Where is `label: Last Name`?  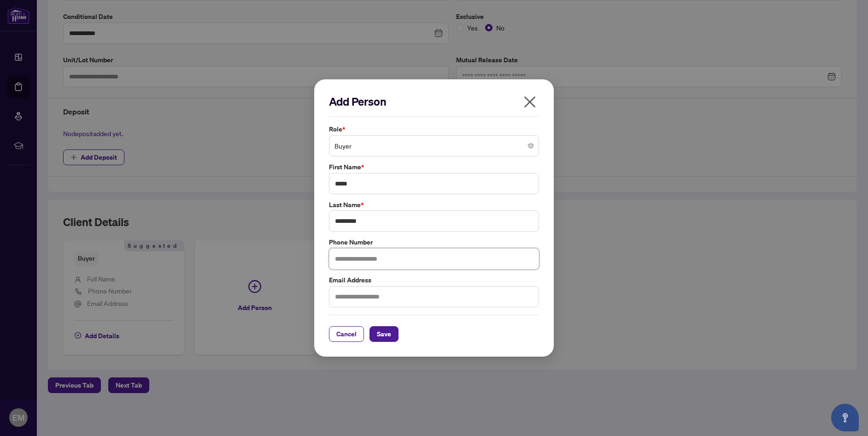
label: Last Name is located at coordinates (434, 205).